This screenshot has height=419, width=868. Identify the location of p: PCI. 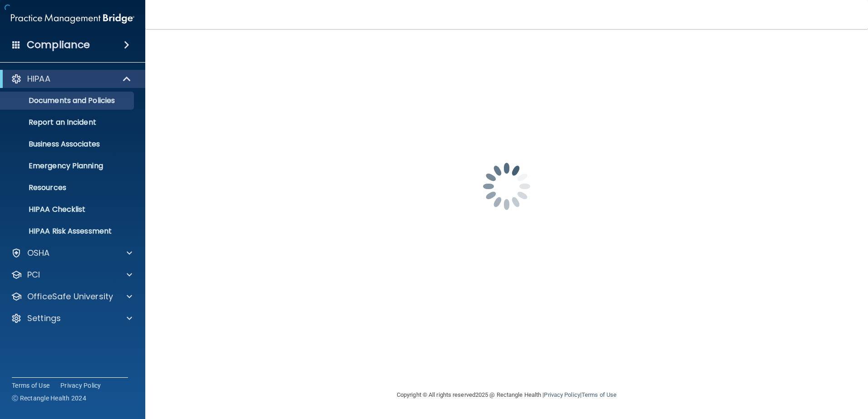
(34, 274).